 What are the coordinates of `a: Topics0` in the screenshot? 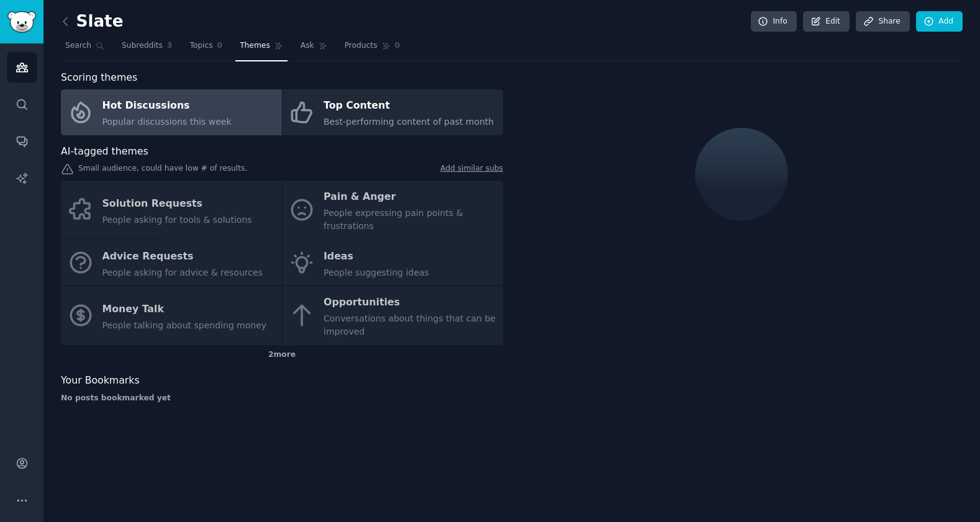 It's located at (205, 48).